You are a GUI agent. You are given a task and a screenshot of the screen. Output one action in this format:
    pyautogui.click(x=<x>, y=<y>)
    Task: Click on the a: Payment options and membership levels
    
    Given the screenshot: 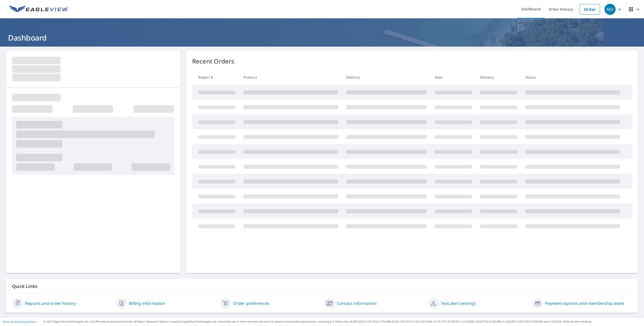 What is the action you would take?
    pyautogui.click(x=585, y=303)
    